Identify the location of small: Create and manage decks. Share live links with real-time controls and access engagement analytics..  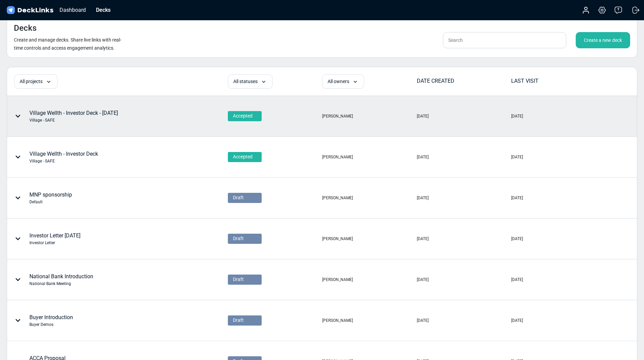
(67, 44).